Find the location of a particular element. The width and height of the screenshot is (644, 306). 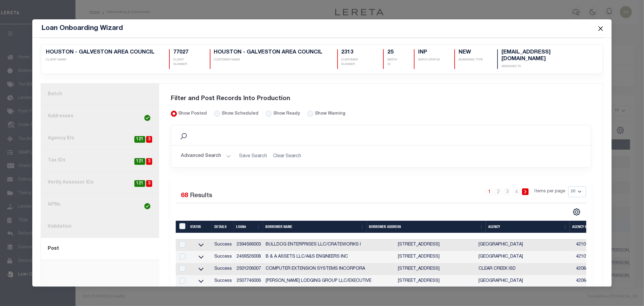

a: Addresses is located at coordinates (100, 116).